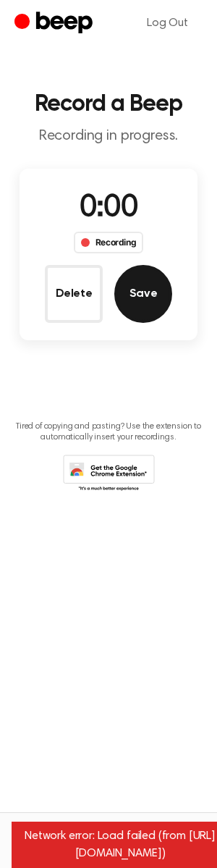  Describe the element at coordinates (108, 208) in the screenshot. I see `span: 0:00` at that location.